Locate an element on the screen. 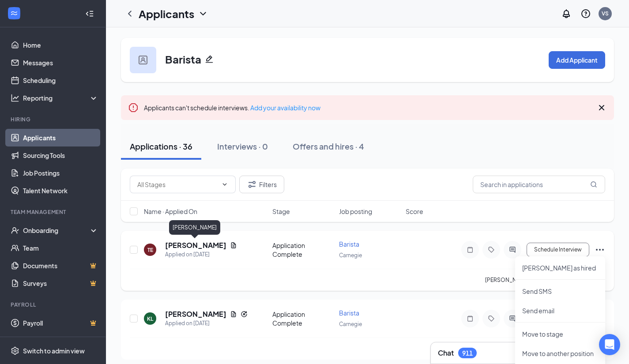  div: Hiring is located at coordinates (53, 119).